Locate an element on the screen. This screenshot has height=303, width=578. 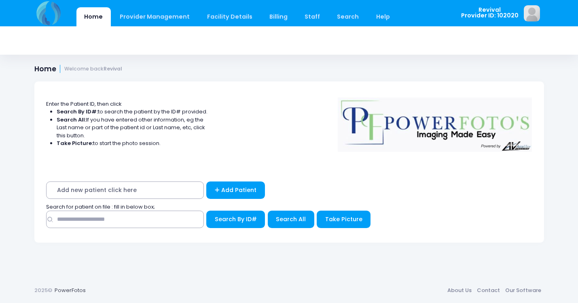
a: Our Software is located at coordinates (524, 290).